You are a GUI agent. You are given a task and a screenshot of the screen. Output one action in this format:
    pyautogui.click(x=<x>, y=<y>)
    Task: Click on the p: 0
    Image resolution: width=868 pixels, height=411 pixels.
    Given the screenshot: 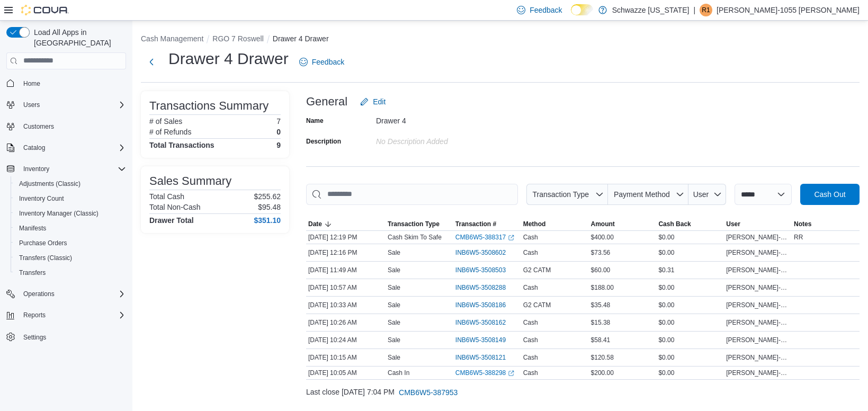 What is the action you would take?
    pyautogui.click(x=279, y=132)
    